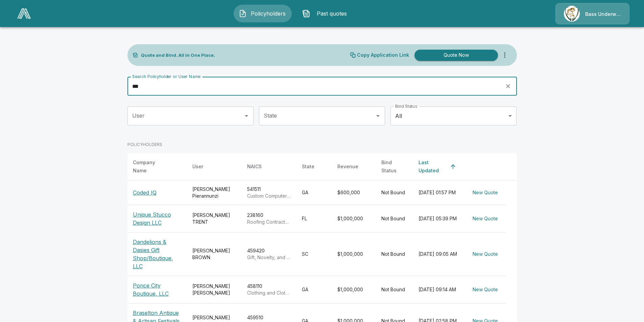 Image resolution: width=644 pixels, height=322 pixels. Describe the element at coordinates (262, 13) in the screenshot. I see `a: Policyholders IconPolicyholders` at that location.